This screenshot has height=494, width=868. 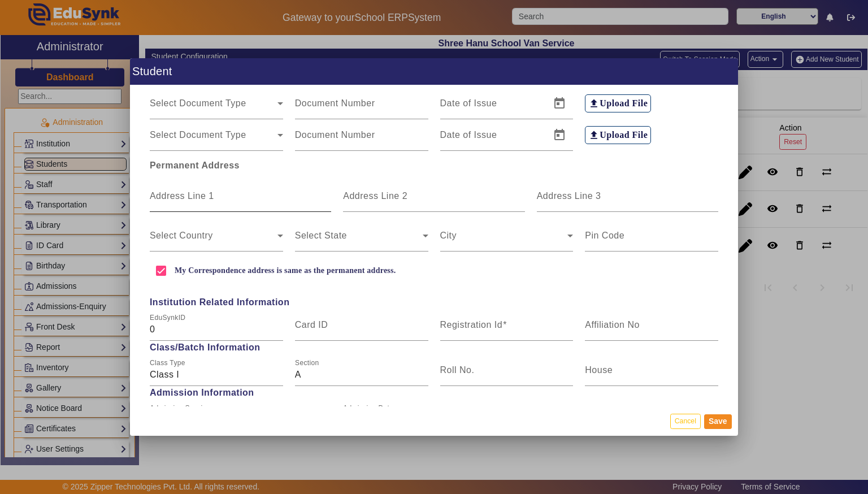 I want to click on mat-label: Class Type, so click(x=167, y=363).